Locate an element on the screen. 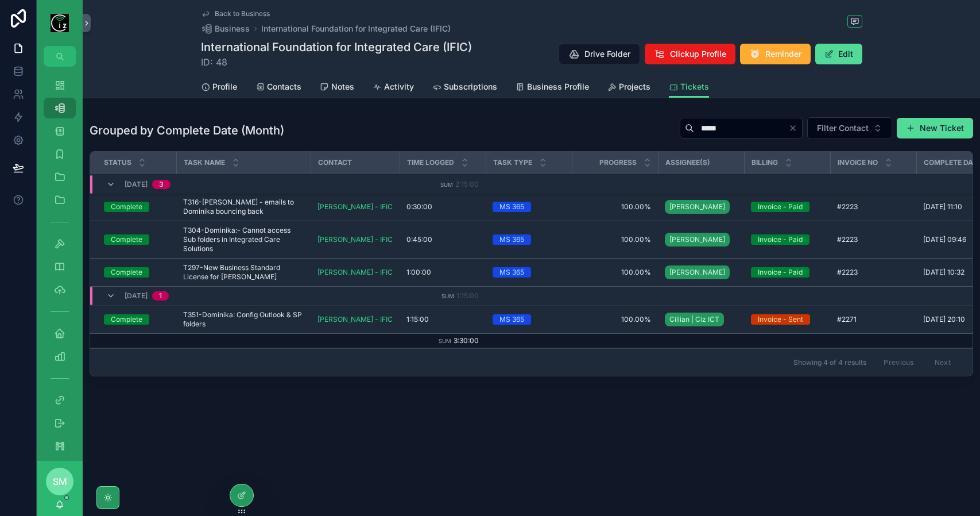 This screenshot has height=516, width=980. span: International Foundation for Integrated Care (IFIC) is located at coordinates (356, 28).